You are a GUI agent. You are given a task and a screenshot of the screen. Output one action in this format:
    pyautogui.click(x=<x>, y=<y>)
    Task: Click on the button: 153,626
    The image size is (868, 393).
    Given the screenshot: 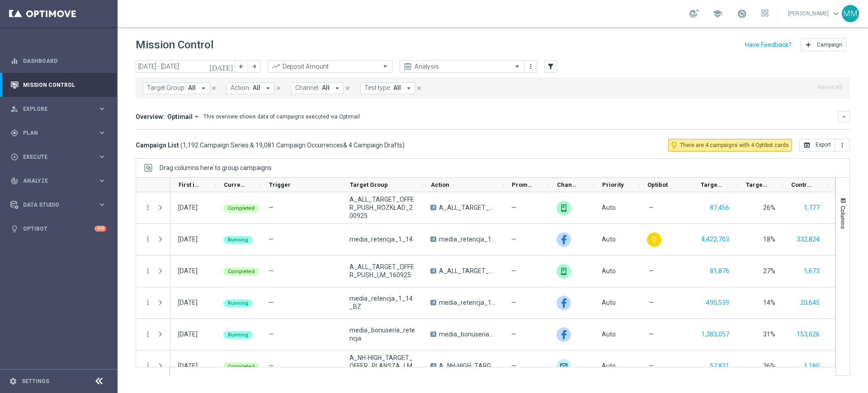 What is the action you would take?
    pyautogui.click(x=808, y=334)
    